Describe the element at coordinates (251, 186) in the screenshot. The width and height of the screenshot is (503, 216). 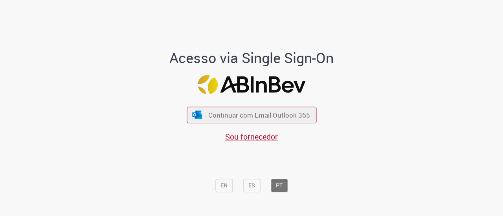
I see `button: ES` at that location.